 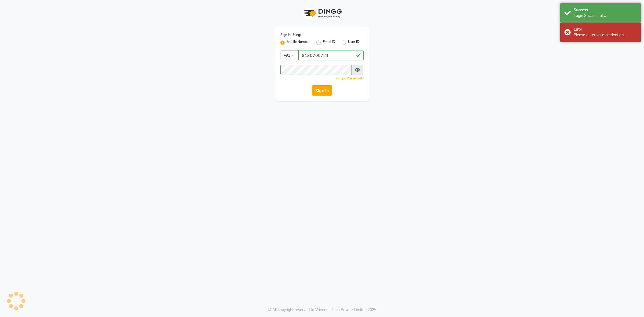 I want to click on div: Success, so click(x=605, y=10).